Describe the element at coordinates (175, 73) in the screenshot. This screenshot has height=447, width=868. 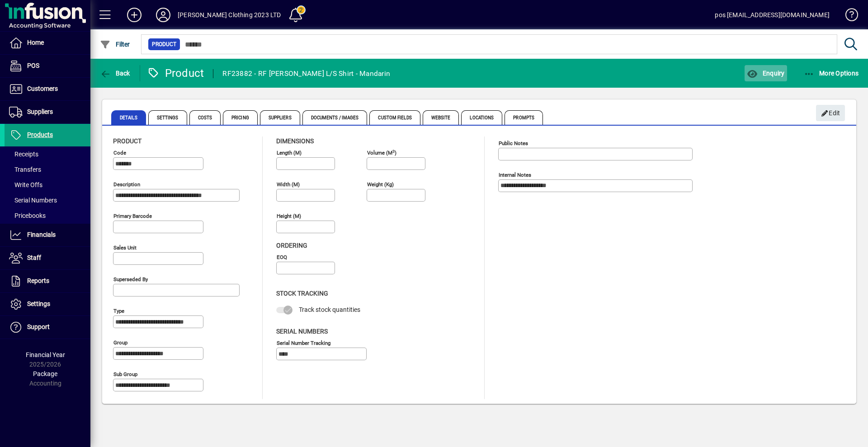
I see `div: Product` at that location.